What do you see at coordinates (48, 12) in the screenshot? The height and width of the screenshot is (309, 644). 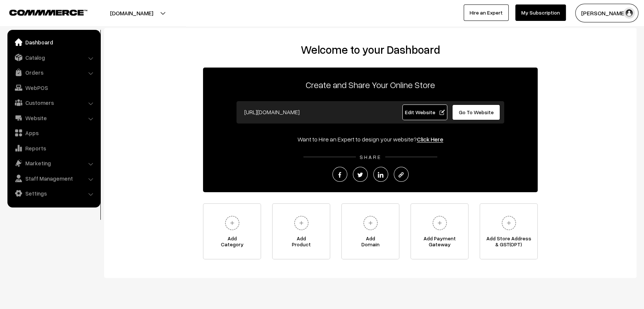 I see `img: COMMMERCE` at bounding box center [48, 12].